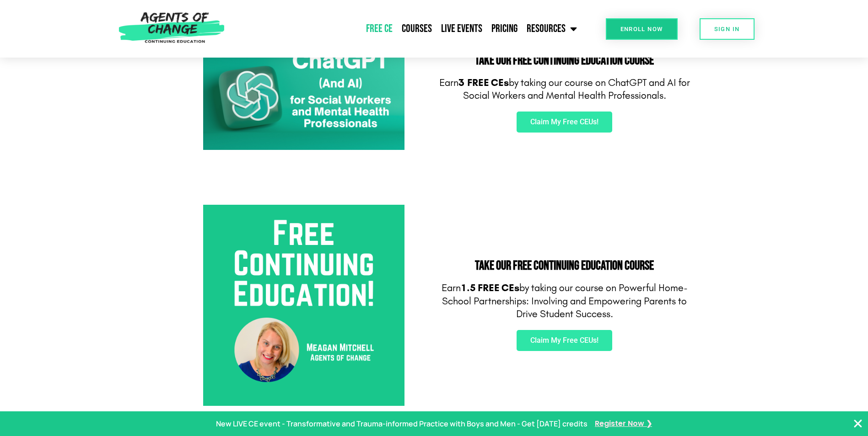 This screenshot has width=868, height=436. Describe the element at coordinates (462, 29) in the screenshot. I see `a: Live Events` at that location.